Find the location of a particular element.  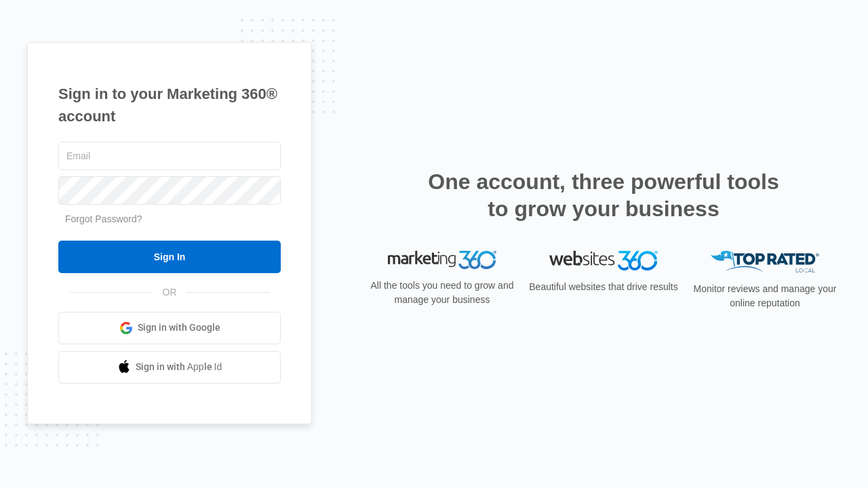

h1: Sign in to your Marketing 360® account is located at coordinates (170, 105).